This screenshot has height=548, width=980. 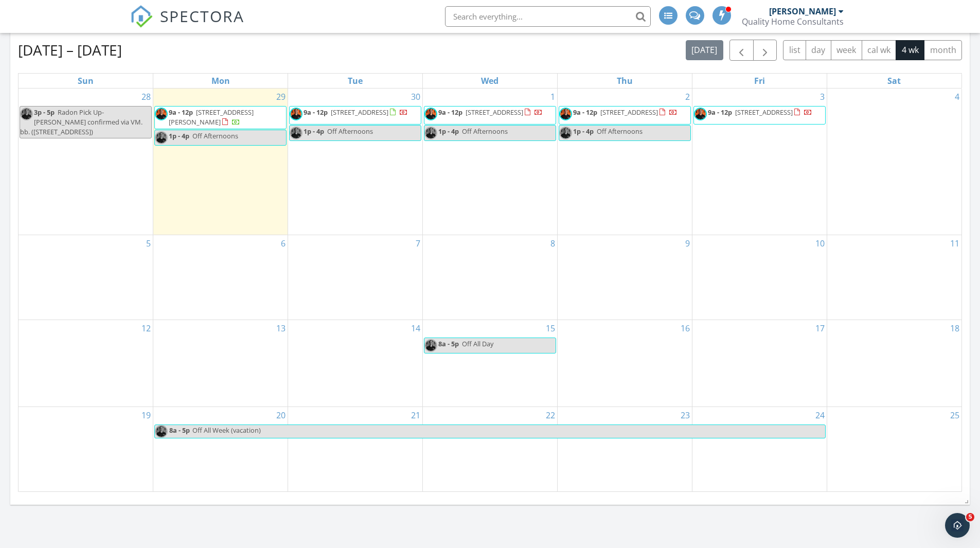 I want to click on td: Go to September 30, 2025, so click(x=356, y=161).